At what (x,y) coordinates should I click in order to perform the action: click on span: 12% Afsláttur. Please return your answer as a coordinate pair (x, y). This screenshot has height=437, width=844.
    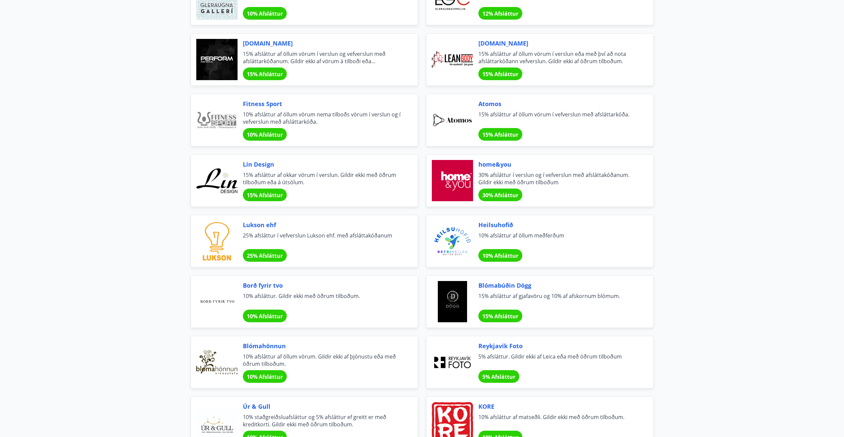
    Looking at the image, I should click on (500, 14).